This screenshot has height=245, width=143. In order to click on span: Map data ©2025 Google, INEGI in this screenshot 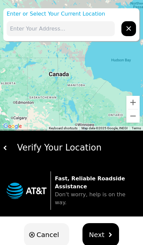, I will do `click(104, 128)`.